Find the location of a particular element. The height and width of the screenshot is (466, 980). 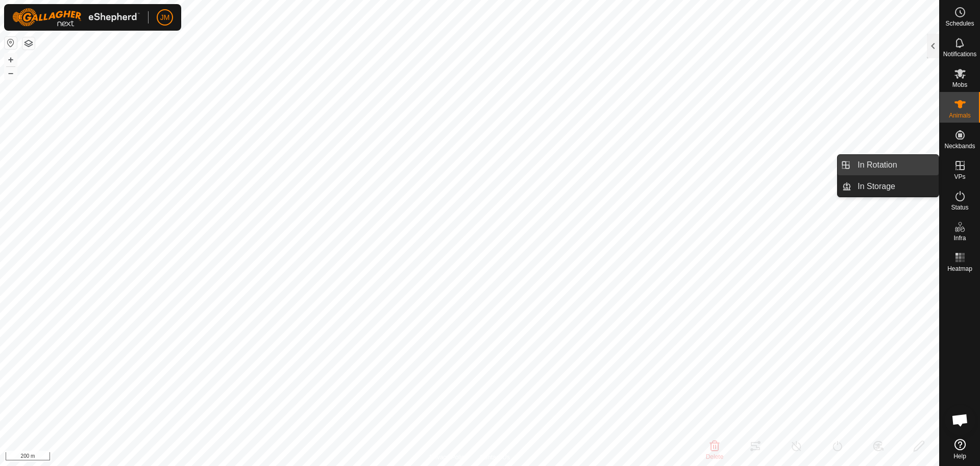

span: Infra is located at coordinates (960, 238).